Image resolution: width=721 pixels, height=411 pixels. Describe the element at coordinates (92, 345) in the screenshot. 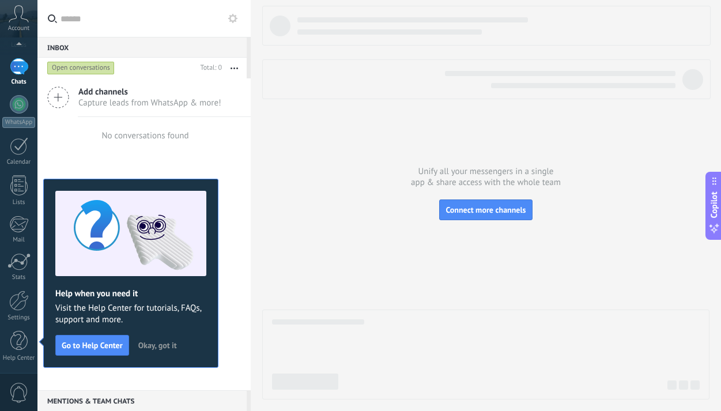

I see `button: Go to Help Center` at that location.